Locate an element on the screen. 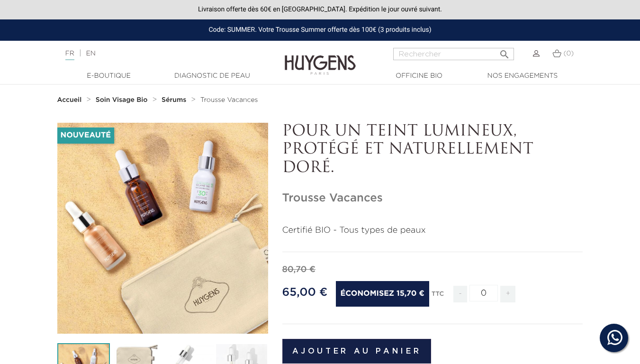 The image size is (640, 364). a: FR is located at coordinates (70, 55).